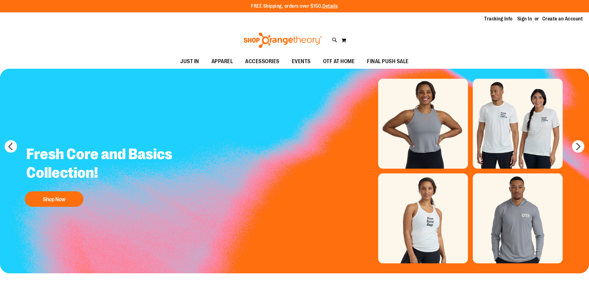 The image size is (589, 282). I want to click on span: JUST IN, so click(190, 61).